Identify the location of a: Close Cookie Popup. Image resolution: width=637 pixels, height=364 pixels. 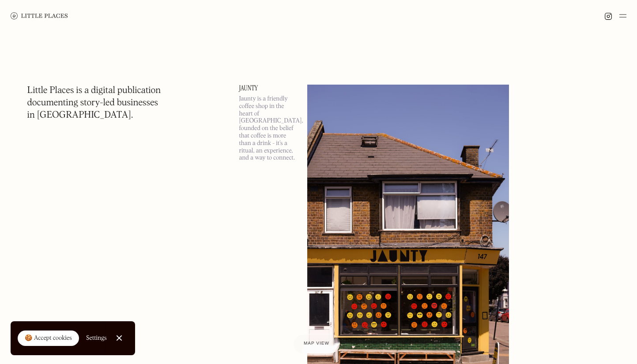
(119, 338).